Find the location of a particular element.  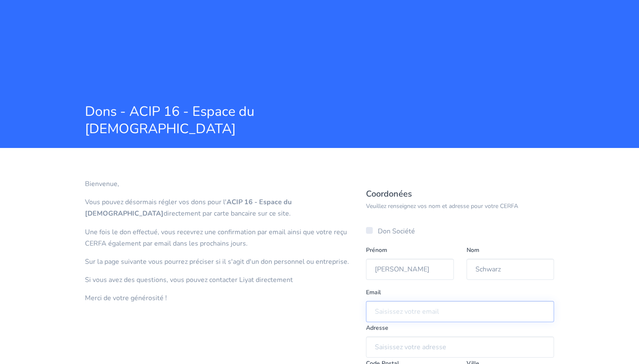

p: Veuillez renseignez vos nom et adresse pour votre CERFA is located at coordinates (460, 206).